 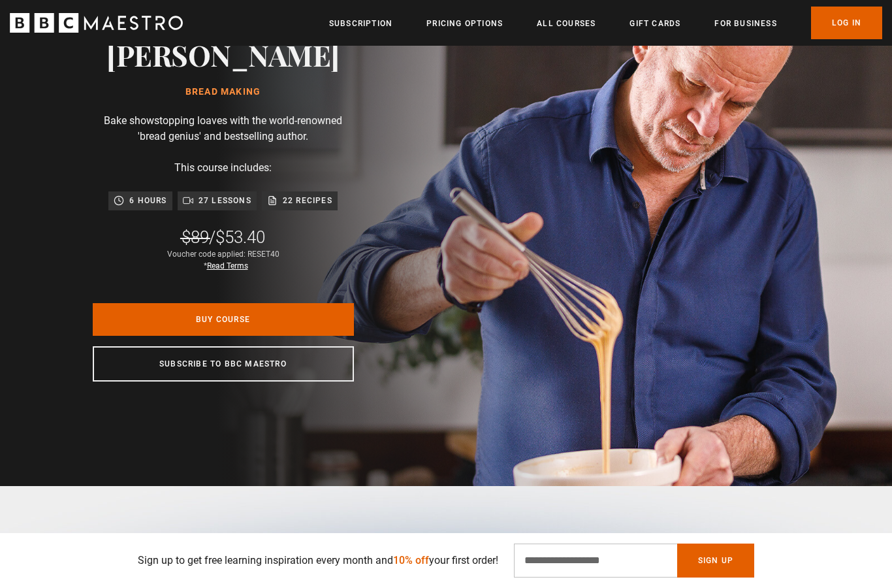 What do you see at coordinates (222, 92) in the screenshot?
I see `h1: Bread Making` at bounding box center [222, 92].